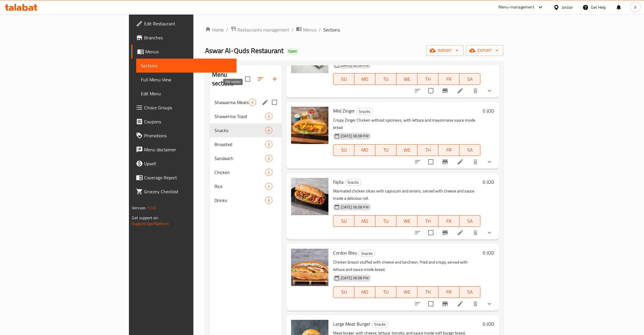 Image resolution: width=644 pixels, height=335 pixels. Describe the element at coordinates (275, 79) in the screenshot. I see `button: Add section` at that location.